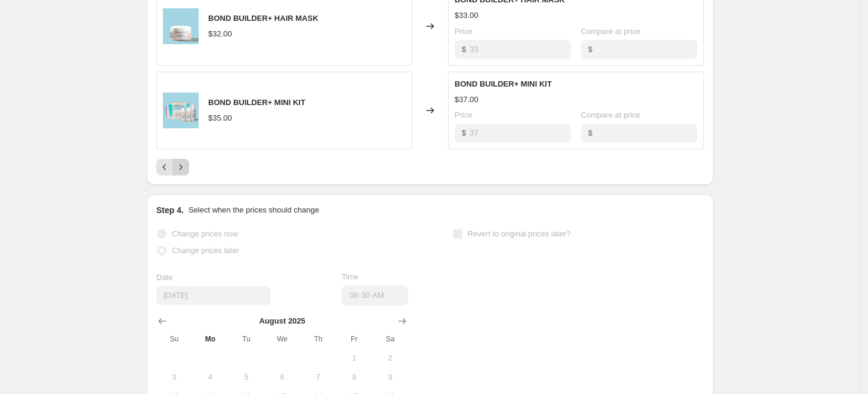 The image size is (868, 394). Describe the element at coordinates (354, 358) in the screenshot. I see `button: Friday August 1 2025` at that location.